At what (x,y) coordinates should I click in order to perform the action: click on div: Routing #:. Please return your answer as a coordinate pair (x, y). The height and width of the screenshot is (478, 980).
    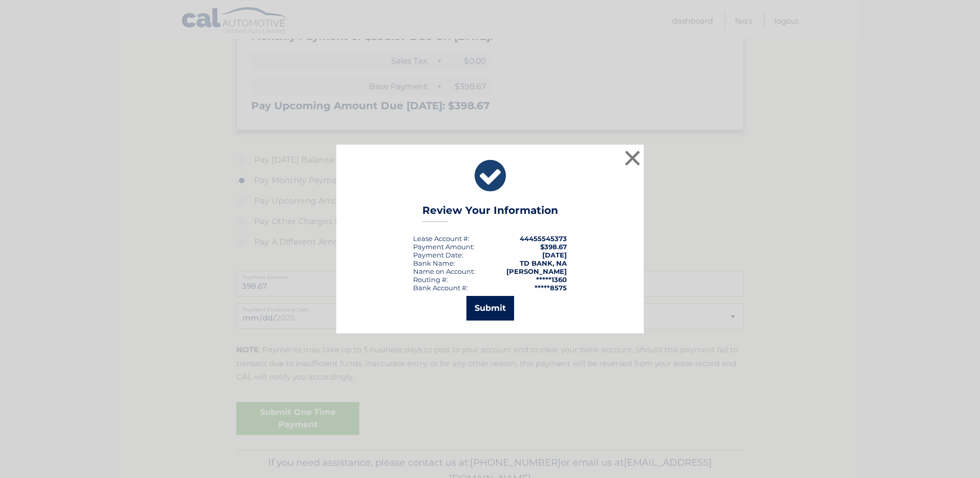
    Looking at the image, I should click on (431, 280).